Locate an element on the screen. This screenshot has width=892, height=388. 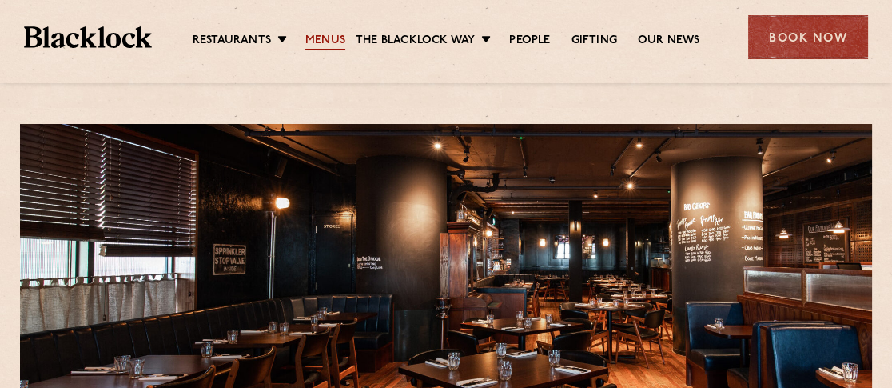
a: Our News is located at coordinates (669, 42).